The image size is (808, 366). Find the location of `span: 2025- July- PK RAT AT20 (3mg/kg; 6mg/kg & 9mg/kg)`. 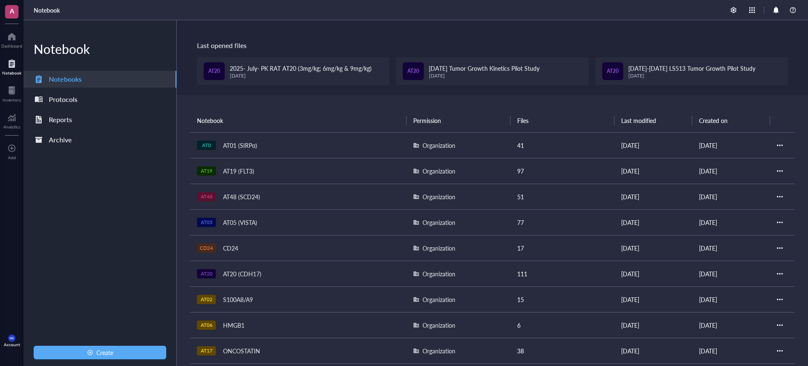

span: 2025- July- PK RAT AT20 (3mg/kg; 6mg/kg & 9mg/kg) is located at coordinates (301, 68).